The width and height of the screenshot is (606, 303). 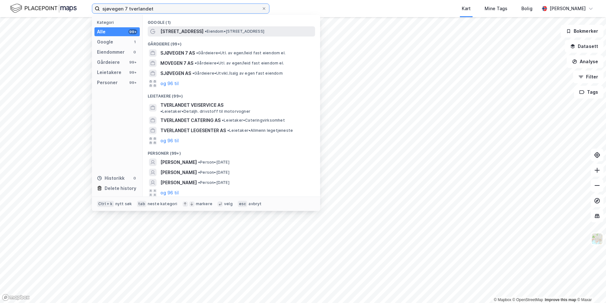 What do you see at coordinates (191, 120) in the screenshot?
I see `span: TVERLANDET CATERING AS` at bounding box center [191, 120].